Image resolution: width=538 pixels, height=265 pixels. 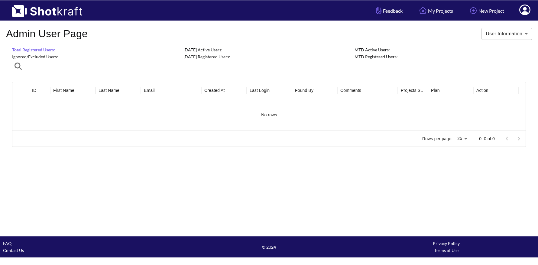 I want to click on a: New Project, so click(x=486, y=11).